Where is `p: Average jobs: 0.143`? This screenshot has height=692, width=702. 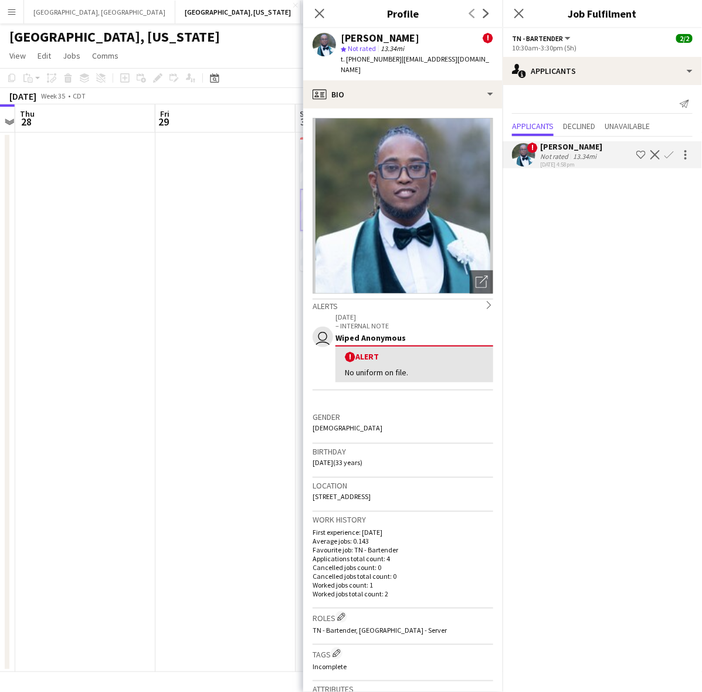 p: Average jobs: 0.143 is located at coordinates (403, 541).